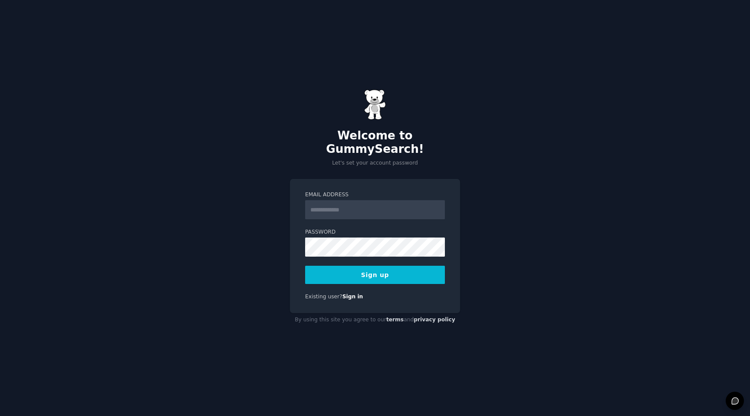 This screenshot has height=416, width=750. What do you see at coordinates (395, 319) in the screenshot?
I see `a: terms` at bounding box center [395, 319].